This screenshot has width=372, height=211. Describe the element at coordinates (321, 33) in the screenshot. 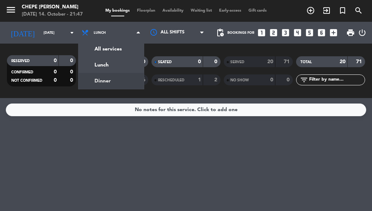

I see `i: looks_6` at that location.